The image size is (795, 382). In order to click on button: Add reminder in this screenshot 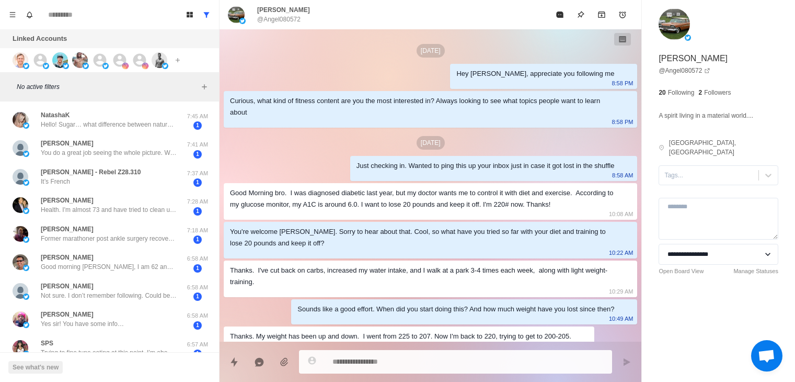, I will do `click(622, 15)`.